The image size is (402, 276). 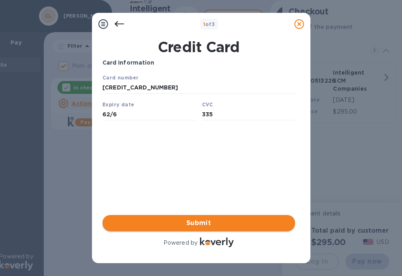 What do you see at coordinates (199, 47) in the screenshot?
I see `h1: Credit Card` at bounding box center [199, 47].